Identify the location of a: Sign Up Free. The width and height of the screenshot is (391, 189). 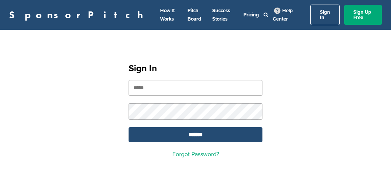
(363, 15).